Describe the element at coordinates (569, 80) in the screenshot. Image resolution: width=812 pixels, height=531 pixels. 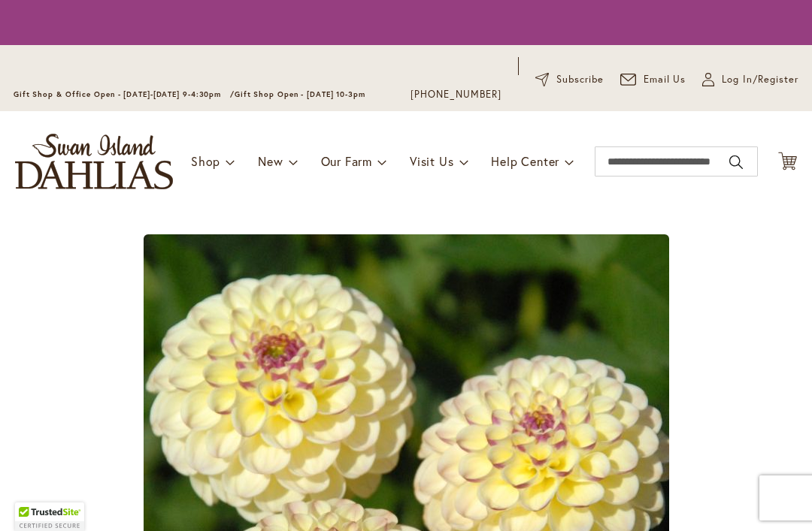
I see `a: Subscribe` at that location.